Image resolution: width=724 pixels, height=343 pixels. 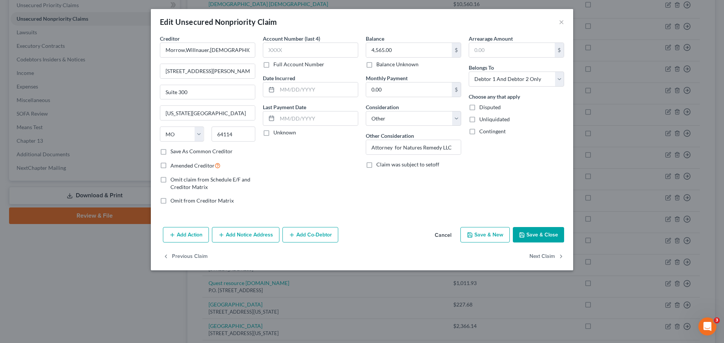 I want to click on button: Next Claim, so click(x=546, y=257).